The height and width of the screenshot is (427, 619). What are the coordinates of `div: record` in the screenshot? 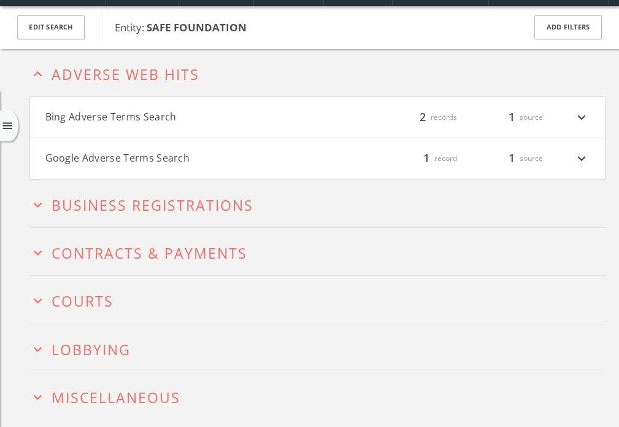 It's located at (420, 158).